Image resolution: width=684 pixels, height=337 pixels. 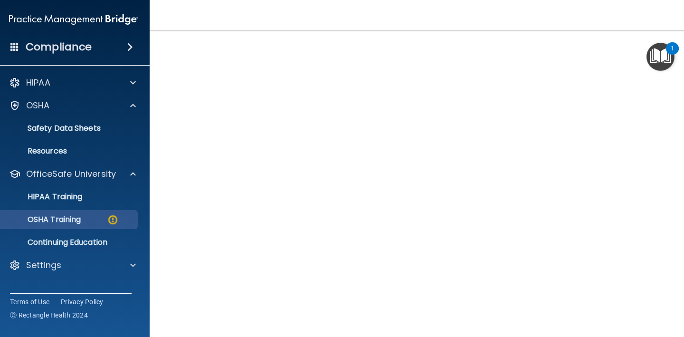 I want to click on a: OSHA, so click(x=72, y=105).